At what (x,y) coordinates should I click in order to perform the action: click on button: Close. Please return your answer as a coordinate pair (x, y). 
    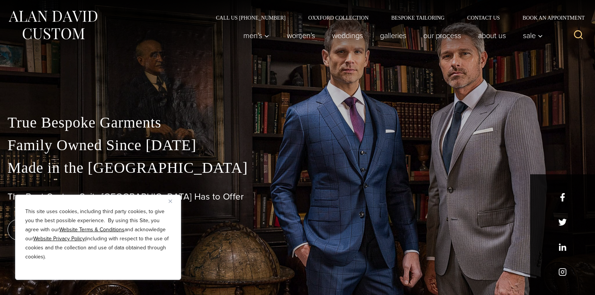
    Looking at the image, I should click on (173, 201).